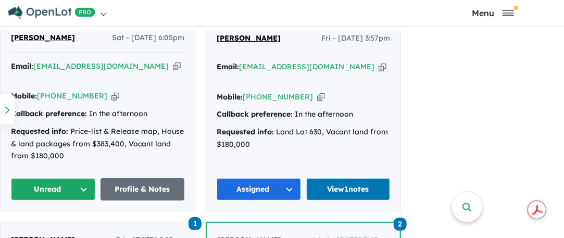 Image resolution: width=564 pixels, height=238 pixels. I want to click on a: Profile & Notes, so click(143, 189).